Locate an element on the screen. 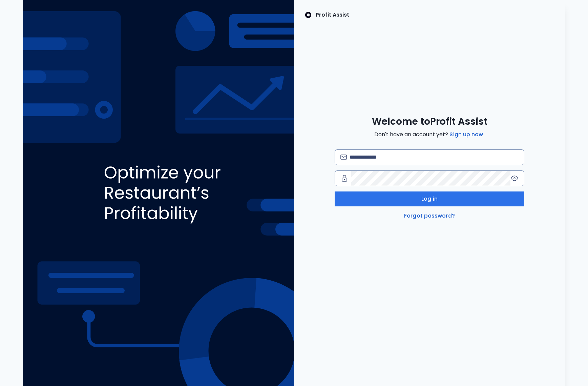 The height and width of the screenshot is (386, 588). span: Welcome to Profit Assist is located at coordinates (429, 122).